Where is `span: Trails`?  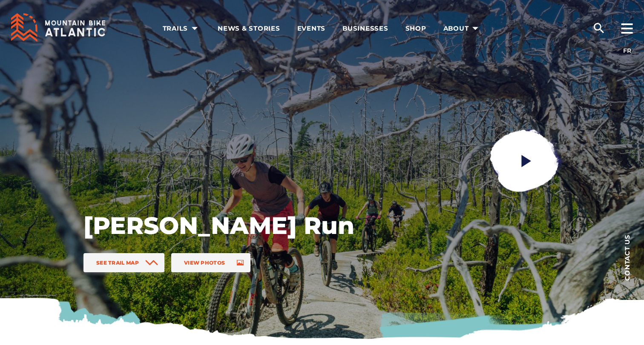 span: Trails is located at coordinates (182, 28).